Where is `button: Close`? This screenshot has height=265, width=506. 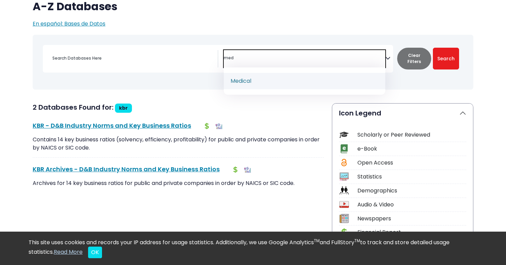 button: Close is located at coordinates (95, 252).